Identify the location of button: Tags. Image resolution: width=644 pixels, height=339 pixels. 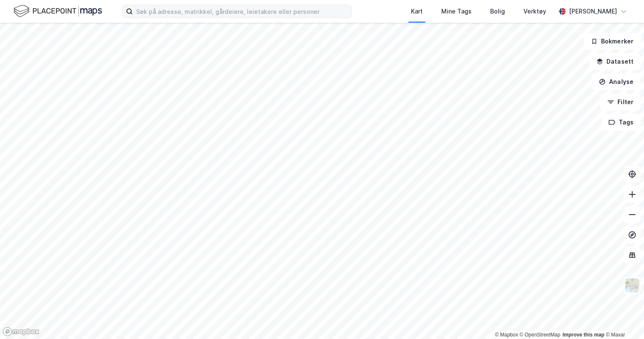
(621, 122).